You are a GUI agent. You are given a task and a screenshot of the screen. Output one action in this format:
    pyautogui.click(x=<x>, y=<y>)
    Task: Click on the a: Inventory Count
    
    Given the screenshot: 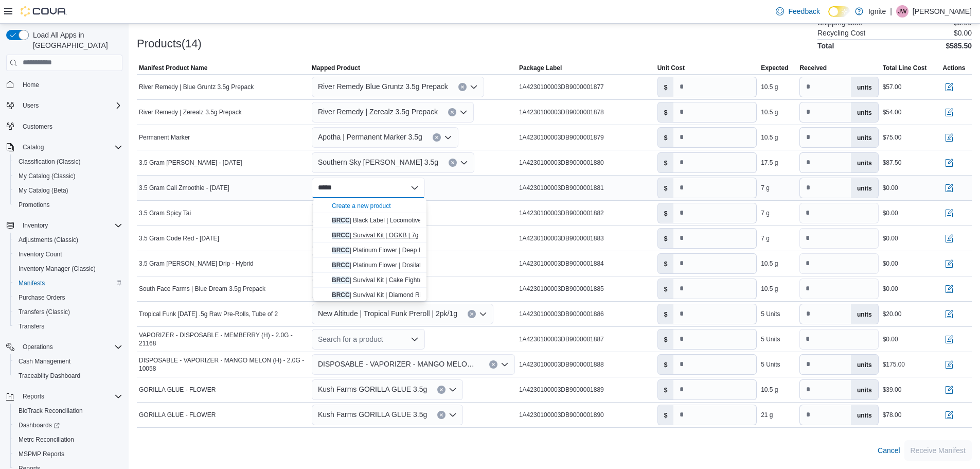 What is the action you would take?
    pyautogui.click(x=40, y=255)
    